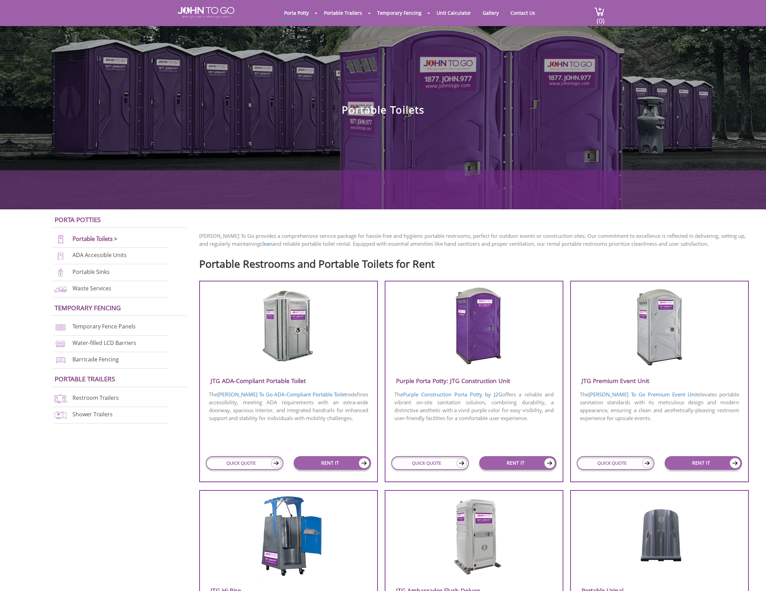 The width and height of the screenshot is (766, 591). I want to click on img: ADA-units-new.png, so click(60, 256).